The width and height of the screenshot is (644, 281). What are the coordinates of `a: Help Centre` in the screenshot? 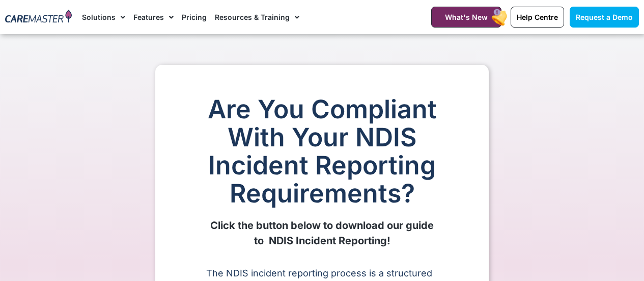 It's located at (537, 17).